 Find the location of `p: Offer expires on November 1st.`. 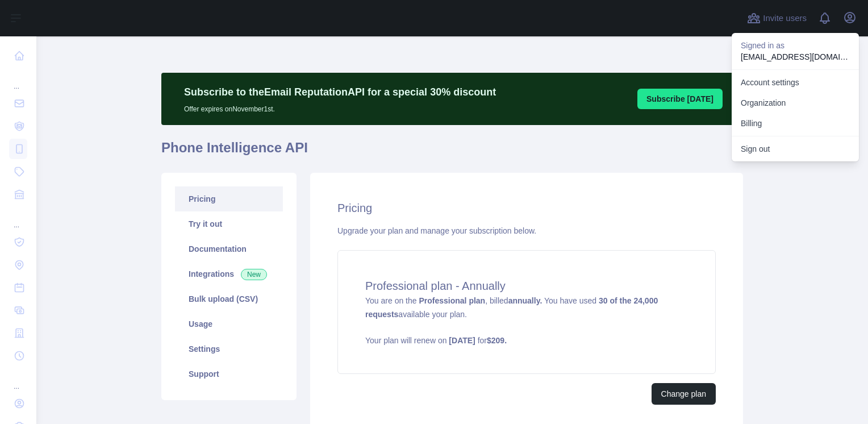

p: Offer expires on November 1st. is located at coordinates (340, 106).